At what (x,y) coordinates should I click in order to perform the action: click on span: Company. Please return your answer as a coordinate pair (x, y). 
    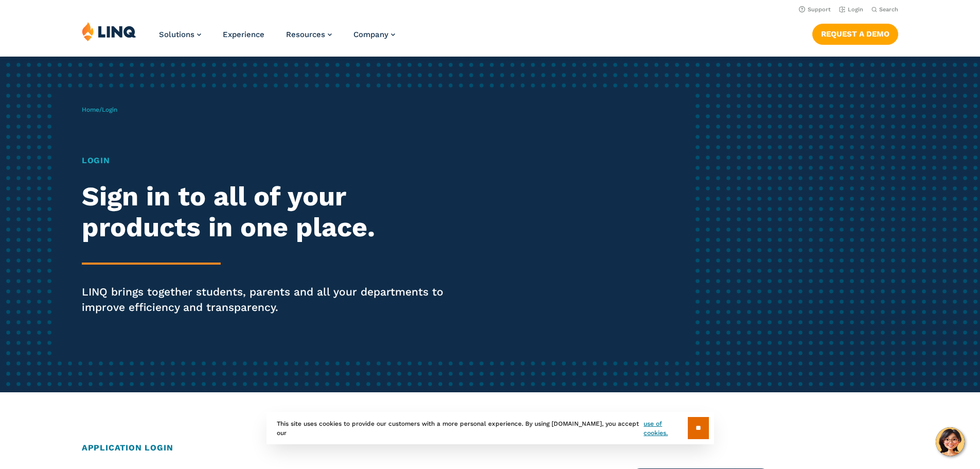
    Looking at the image, I should click on (371, 34).